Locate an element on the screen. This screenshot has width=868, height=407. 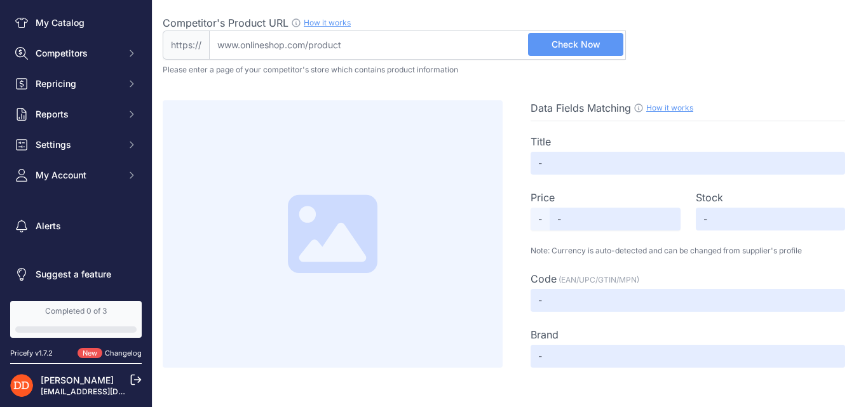
p: Note: Currency is auto-detected and can be changed from supplier's profile is located at coordinates (687, 251).